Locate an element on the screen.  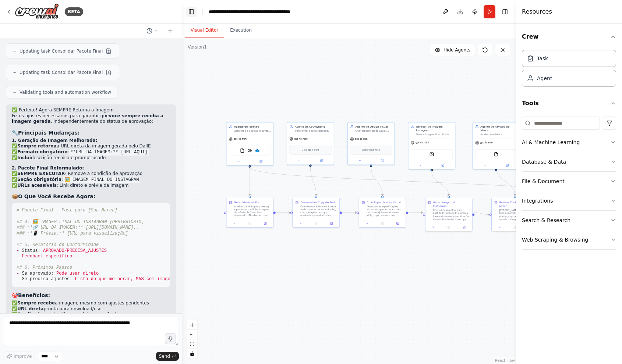
button: File & Document is located at coordinates (569, 181).